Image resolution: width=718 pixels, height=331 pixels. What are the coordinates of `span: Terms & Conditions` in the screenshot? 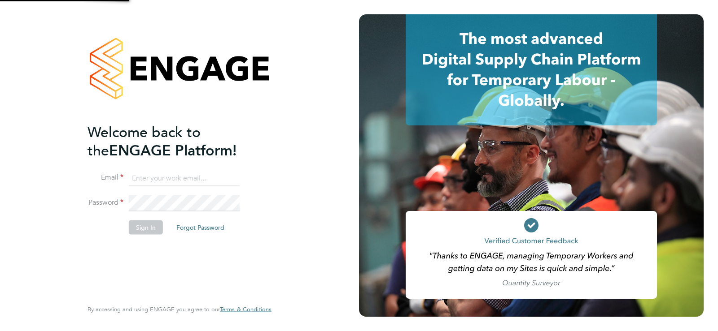 It's located at (245, 309).